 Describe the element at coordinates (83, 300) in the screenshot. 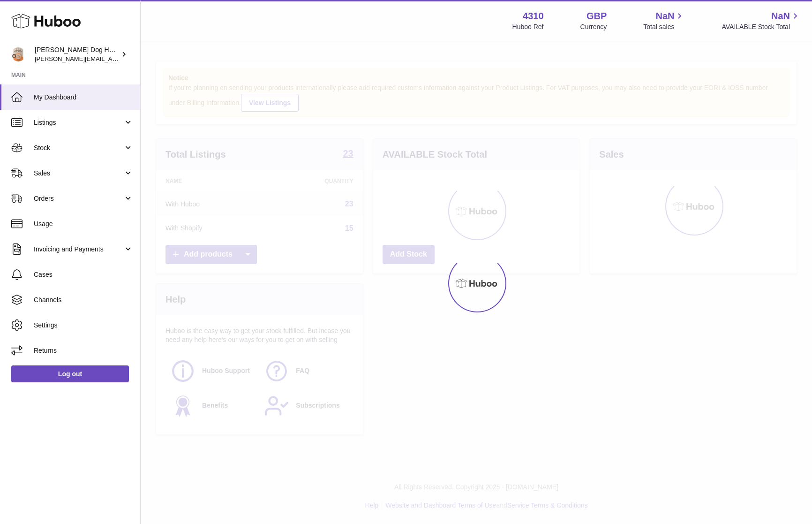

I see `span: Channels` at that location.